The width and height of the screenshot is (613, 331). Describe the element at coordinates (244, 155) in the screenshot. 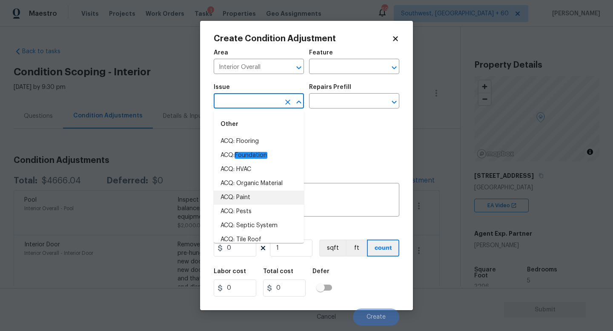

I see `span: ACQ:` at that location.